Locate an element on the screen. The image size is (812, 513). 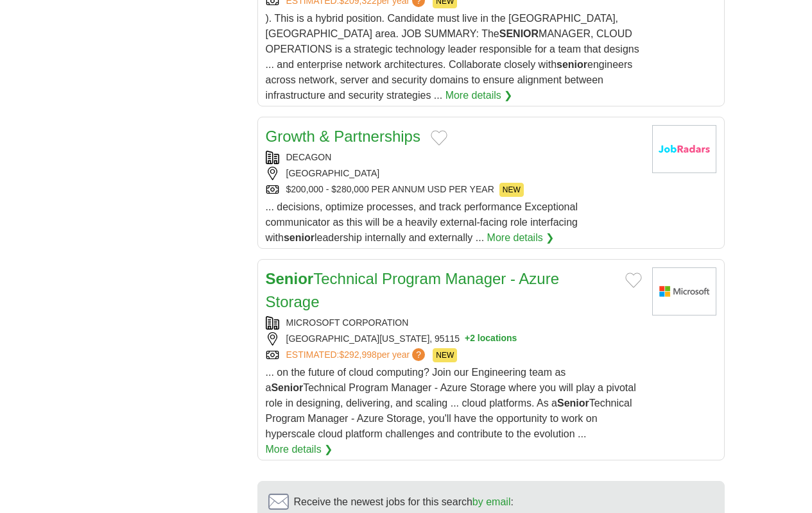
button: +2 locations is located at coordinates (490, 339).